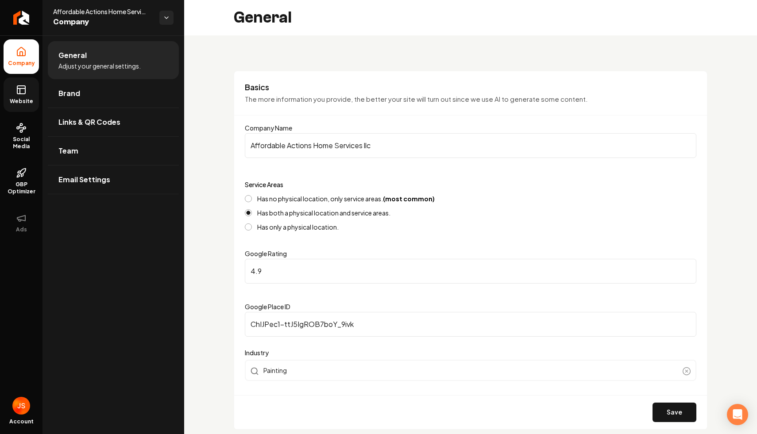 This screenshot has height=434, width=757. What do you see at coordinates (21, 101) in the screenshot?
I see `span: Website` at bounding box center [21, 101].